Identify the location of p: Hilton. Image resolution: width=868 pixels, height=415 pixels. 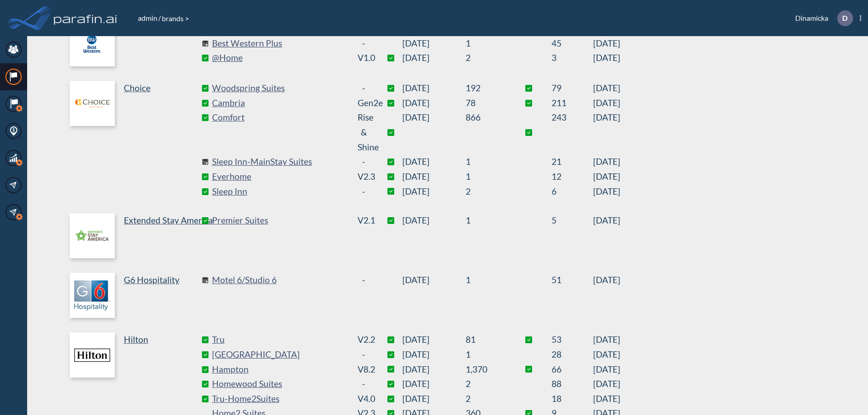
(136, 340).